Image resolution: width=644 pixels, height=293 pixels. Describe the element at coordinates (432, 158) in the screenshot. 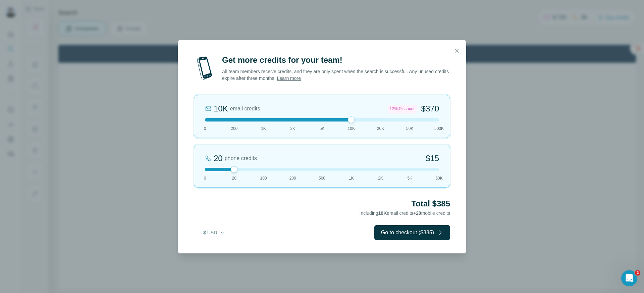

I see `span: $15` at that location.